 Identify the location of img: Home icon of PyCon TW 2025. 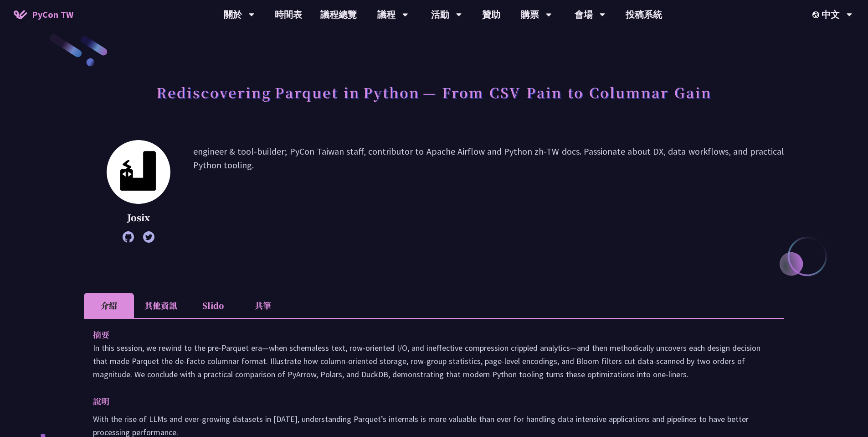
(21, 15).